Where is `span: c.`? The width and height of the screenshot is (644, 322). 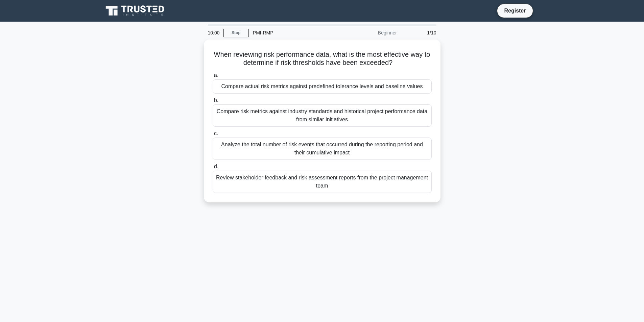 span: c. is located at coordinates (216, 133).